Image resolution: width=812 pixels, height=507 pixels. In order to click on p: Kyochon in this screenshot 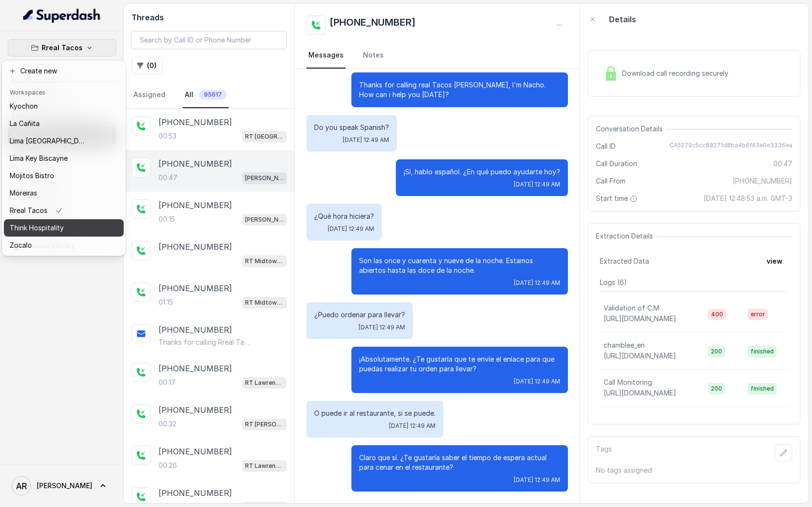, I will do `click(24, 107)`.